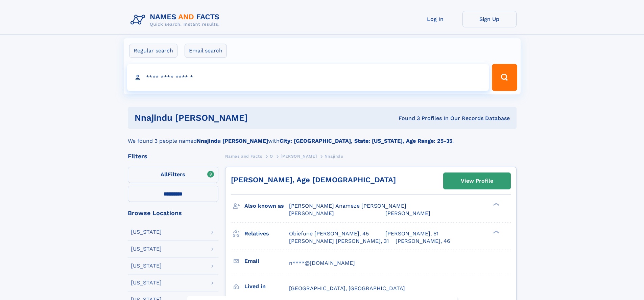 The width and height of the screenshot is (644, 300). I want to click on span: Nnajindu, so click(334, 156).